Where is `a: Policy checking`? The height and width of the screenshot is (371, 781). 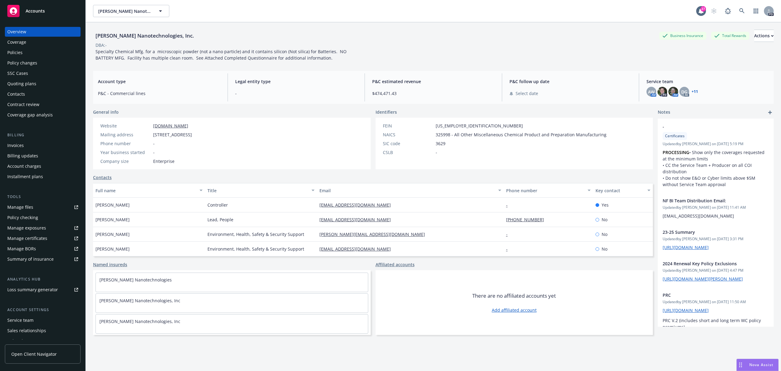 a: Policy checking is located at coordinates (43, 217).